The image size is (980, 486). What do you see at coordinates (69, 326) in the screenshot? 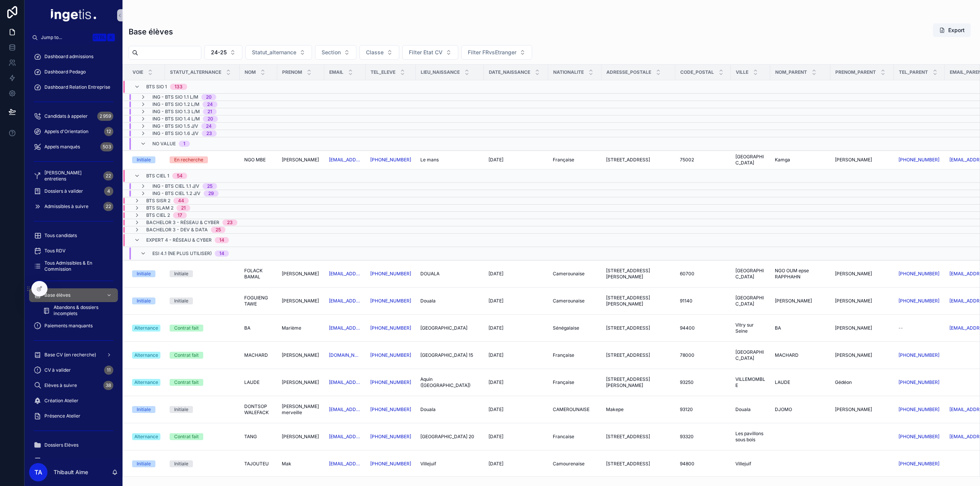
I see `span: Paiements manquants` at bounding box center [69, 326].